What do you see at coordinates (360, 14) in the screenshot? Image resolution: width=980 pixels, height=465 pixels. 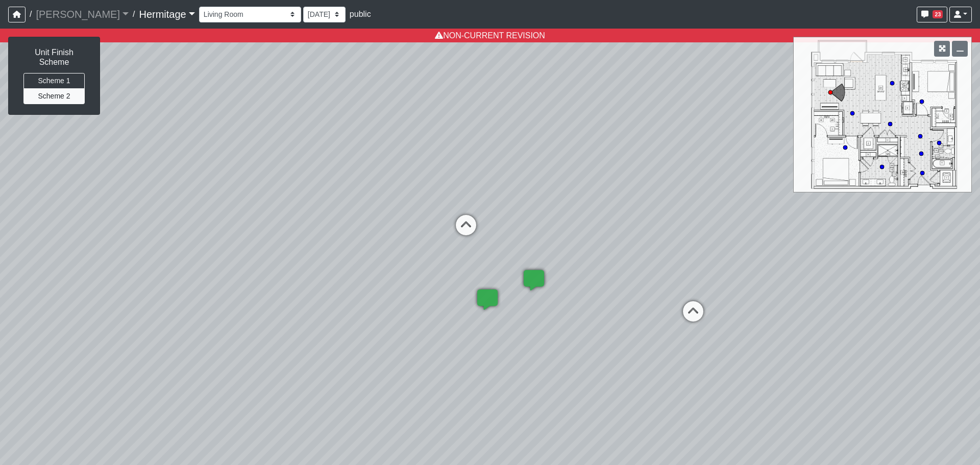 I see `span: public` at bounding box center [360, 14].